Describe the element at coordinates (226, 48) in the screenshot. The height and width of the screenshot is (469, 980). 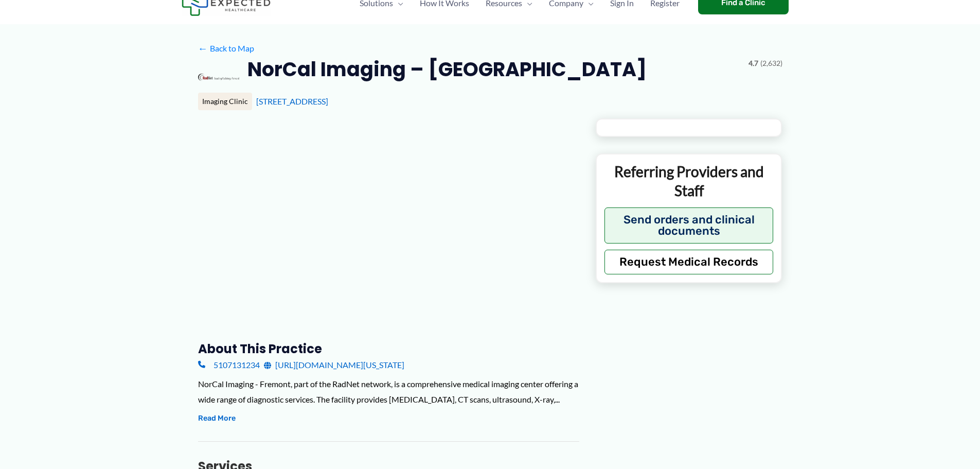
I see `a: ←Back to Map` at that location.